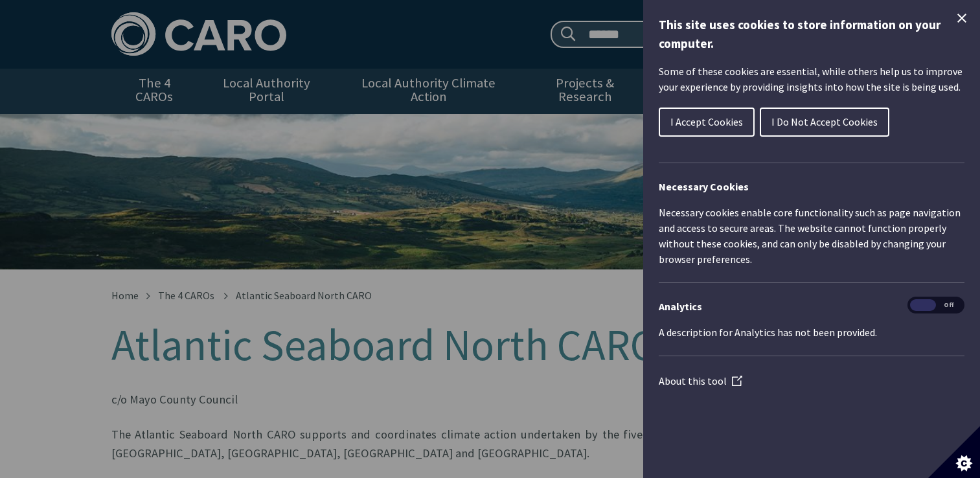 This screenshot has width=980, height=478. I want to click on span: I Do Not Accept Cookies, so click(824, 122).